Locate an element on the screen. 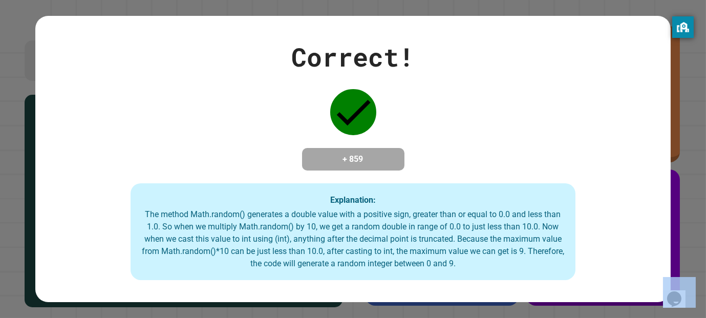 The image size is (706, 318). strong: Explanation: is located at coordinates (353, 199).